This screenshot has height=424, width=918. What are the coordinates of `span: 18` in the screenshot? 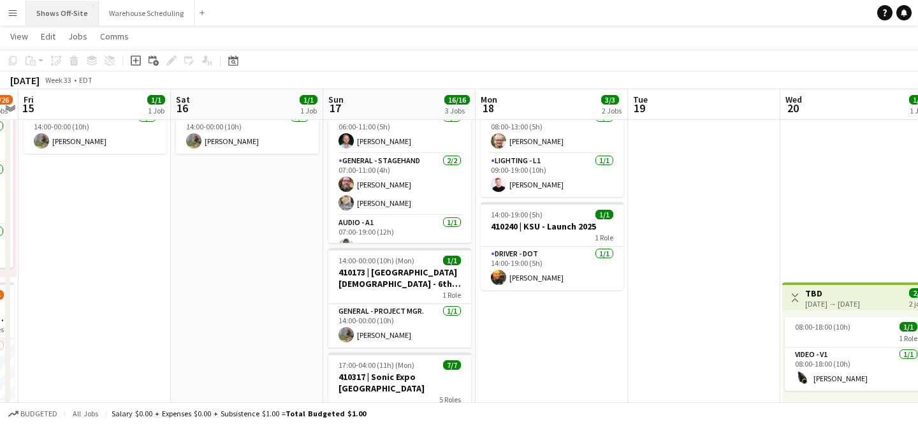 It's located at (488, 108).